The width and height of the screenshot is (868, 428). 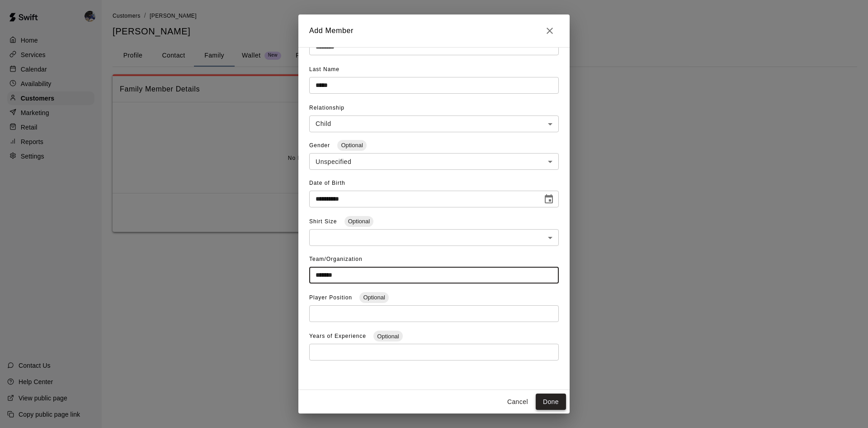 What do you see at coordinates (551, 401) in the screenshot?
I see `button: Done` at bounding box center [551, 401].